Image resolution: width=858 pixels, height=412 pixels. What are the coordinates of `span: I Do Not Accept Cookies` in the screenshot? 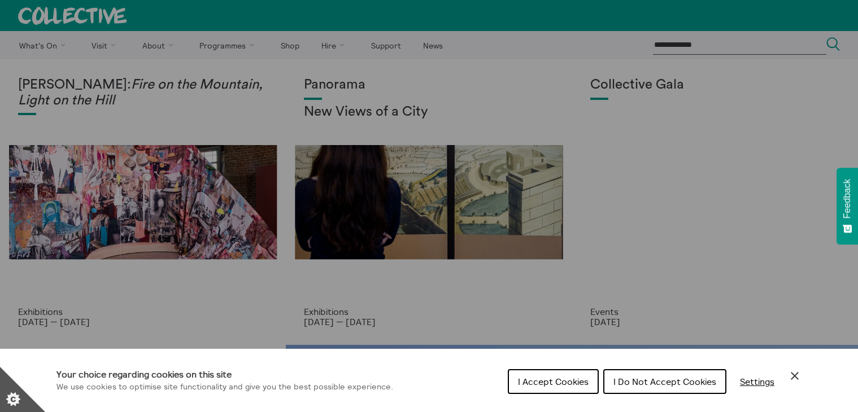 It's located at (665, 382).